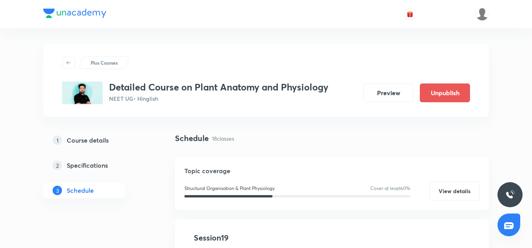 The width and height of the screenshot is (532, 248). What do you see at coordinates (229, 189) in the screenshot?
I see `p: Structural Organisation & Plant Physiology` at bounding box center [229, 189].